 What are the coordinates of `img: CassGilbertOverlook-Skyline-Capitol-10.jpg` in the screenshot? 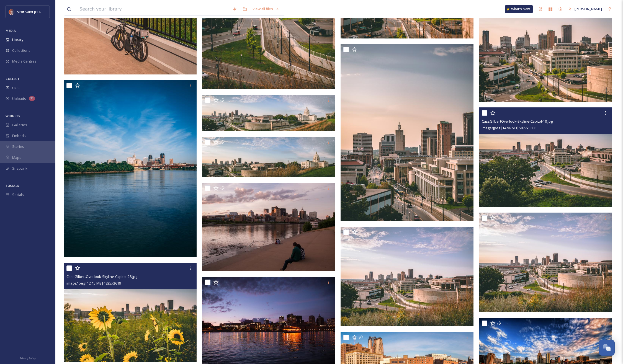 It's located at (546, 157).